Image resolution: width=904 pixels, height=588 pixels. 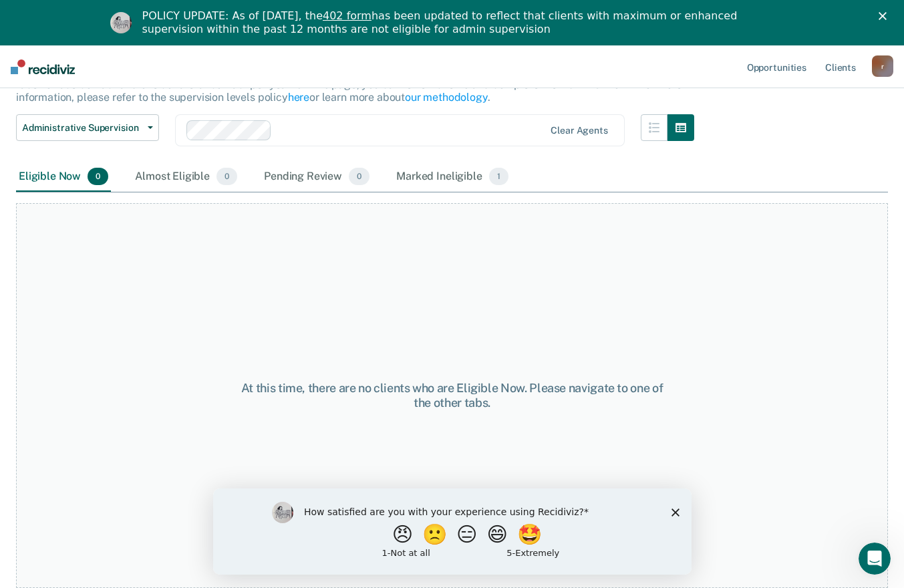 I want to click on div: Close survey, so click(x=462, y=24).